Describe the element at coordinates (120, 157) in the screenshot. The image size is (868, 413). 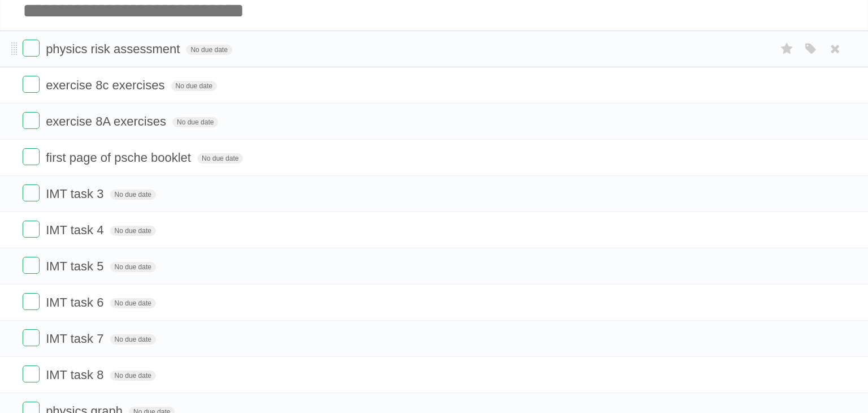
I see `span: first page of psche booklet` at that location.